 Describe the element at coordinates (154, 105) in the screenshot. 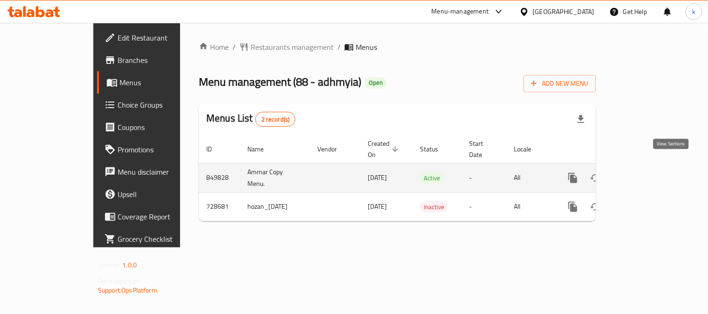

I see `a: Choice Groups` at that location.